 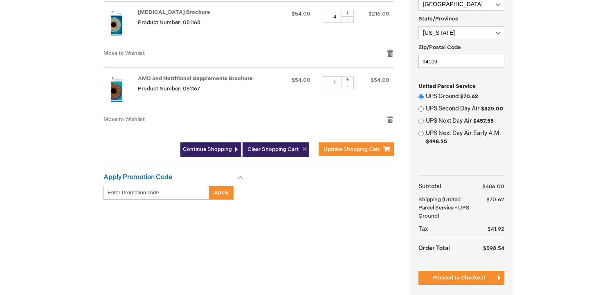 What do you see at coordinates (434, 247) in the screenshot?
I see `strong: Order Total` at bounding box center [434, 247].